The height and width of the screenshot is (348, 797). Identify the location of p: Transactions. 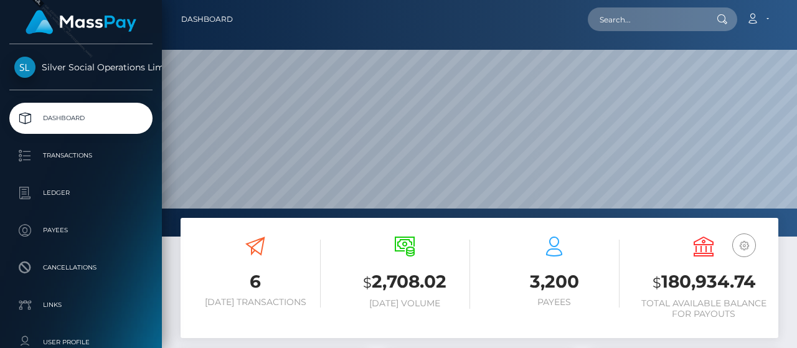
(81, 156).